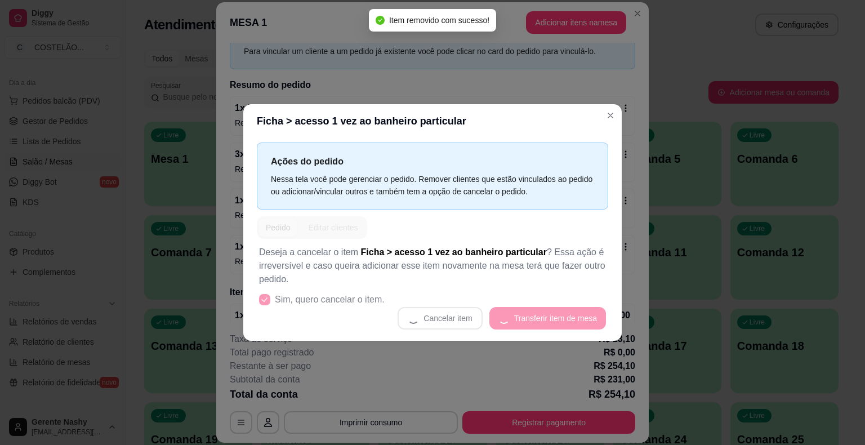  Describe the element at coordinates (454, 252) in the screenshot. I see `span: Ficha > acesso 1 vez ao banheiro particular` at that location.